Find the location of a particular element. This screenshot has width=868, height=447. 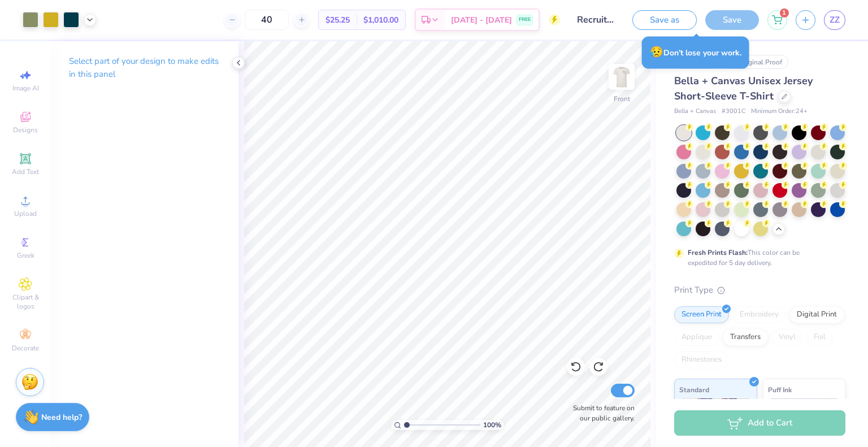

span: Bella + Canvas Unisex Jersey Short-Sleeve T-Shirt is located at coordinates (743, 88).